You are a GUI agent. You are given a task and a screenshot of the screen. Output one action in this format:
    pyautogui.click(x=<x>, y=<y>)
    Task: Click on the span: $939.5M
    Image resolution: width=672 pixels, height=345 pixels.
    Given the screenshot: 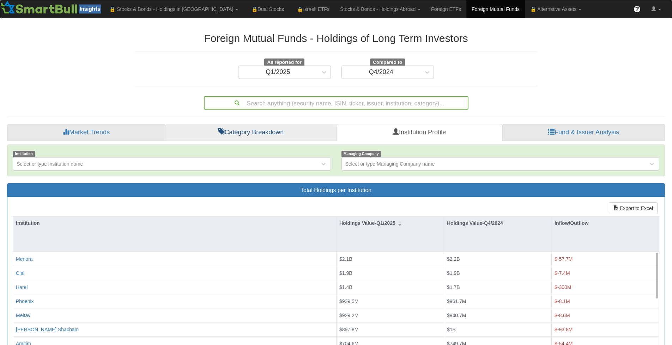 What is the action you would take?
    pyautogui.click(x=349, y=302)
    